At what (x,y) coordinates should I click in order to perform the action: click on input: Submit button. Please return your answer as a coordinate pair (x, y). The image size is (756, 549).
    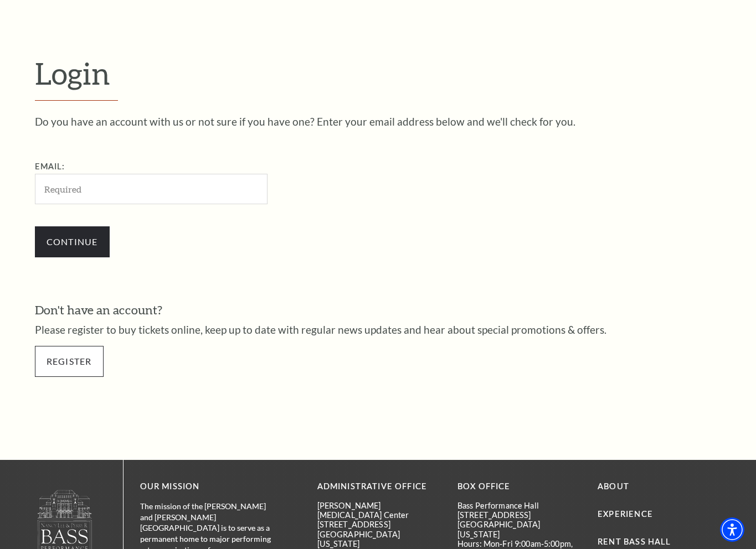
    Looking at the image, I should click on (72, 242).